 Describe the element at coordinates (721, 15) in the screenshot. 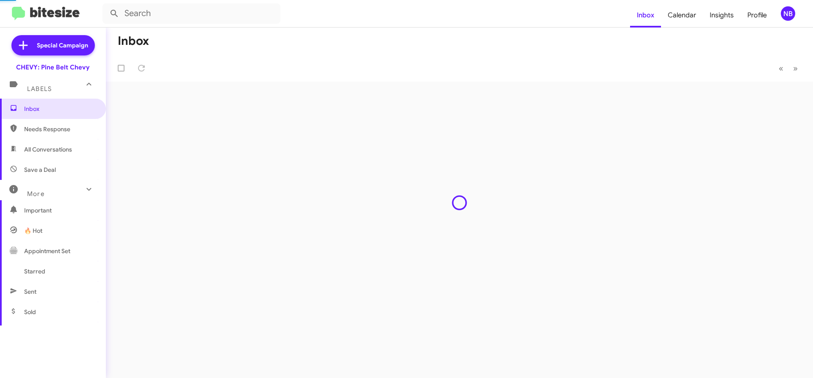

I see `span: Insights` at that location.